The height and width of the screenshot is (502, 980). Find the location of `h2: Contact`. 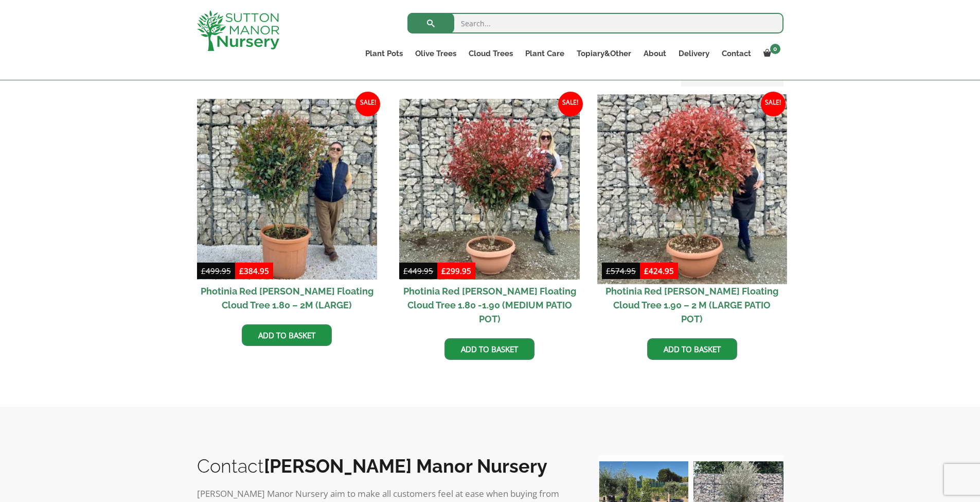

h2: Contact is located at coordinates (387, 466).